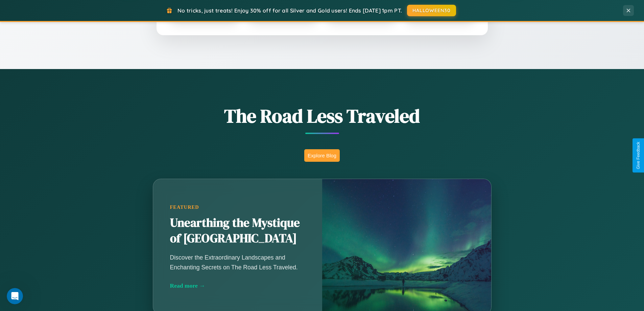 The height and width of the screenshot is (311, 644). What do you see at coordinates (431, 10) in the screenshot?
I see `button: HALLOWEEN30` at bounding box center [431, 10].